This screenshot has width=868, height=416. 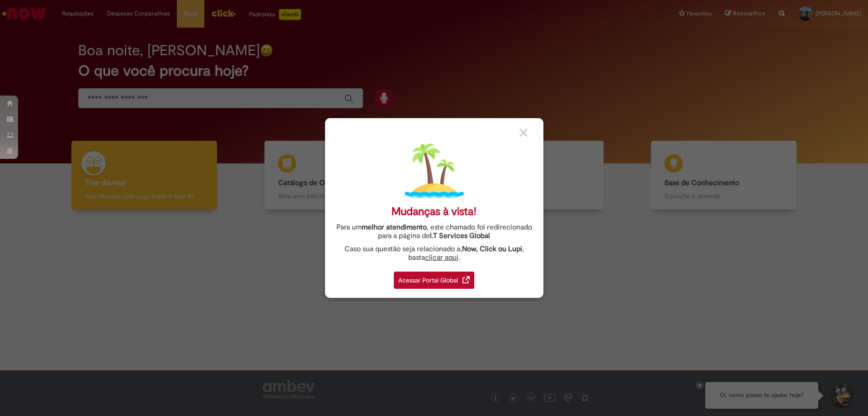 What do you see at coordinates (434, 278) in the screenshot?
I see `a: Acessar Portal Global` at bounding box center [434, 278].